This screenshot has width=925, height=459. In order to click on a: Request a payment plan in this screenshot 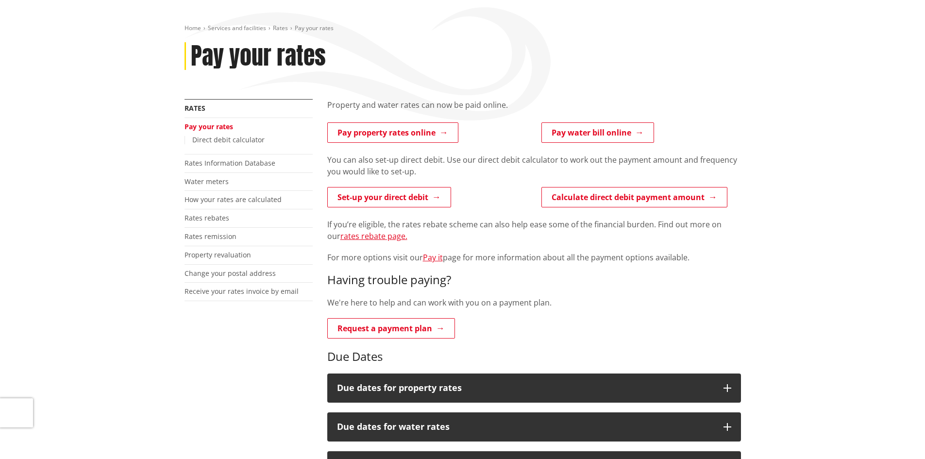, I will do `click(391, 328)`.